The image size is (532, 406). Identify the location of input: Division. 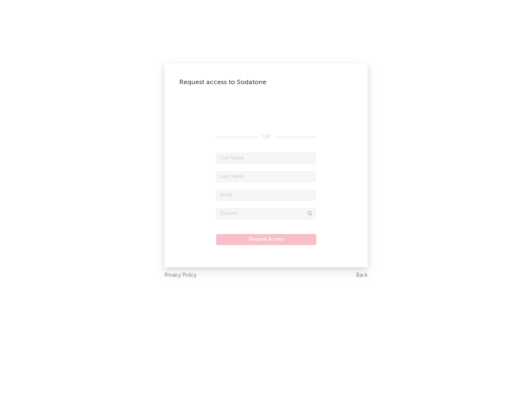
(266, 214).